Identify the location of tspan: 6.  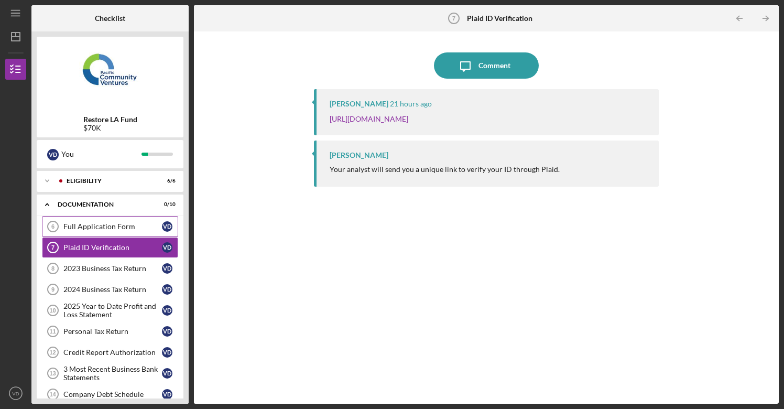
(53, 226).